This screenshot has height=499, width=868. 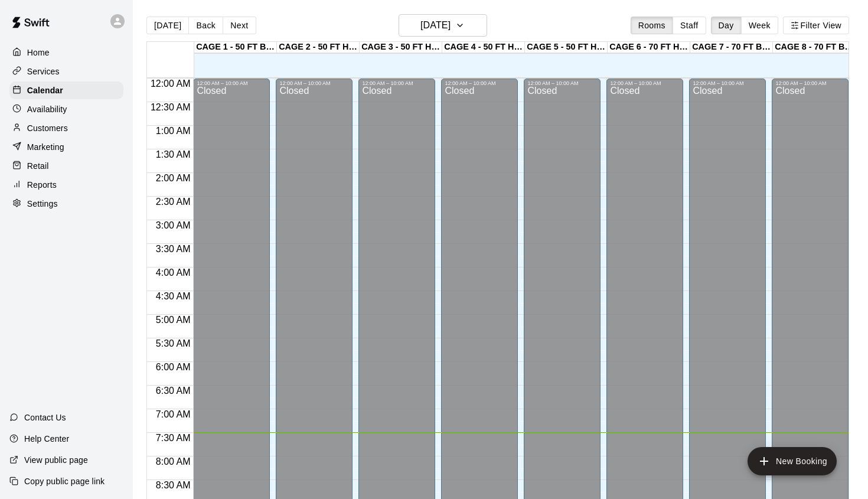 What do you see at coordinates (66, 53) in the screenshot?
I see `a: Home` at bounding box center [66, 53].